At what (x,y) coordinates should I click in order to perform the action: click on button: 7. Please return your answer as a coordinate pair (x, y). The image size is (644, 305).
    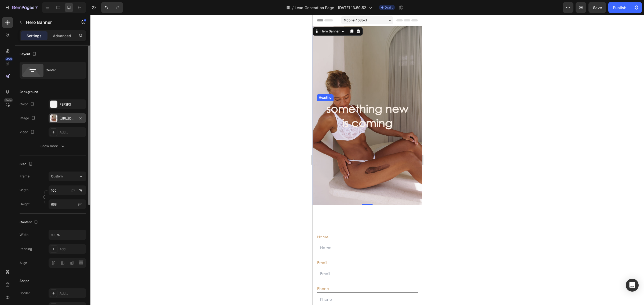
    Looking at the image, I should click on (21, 7).